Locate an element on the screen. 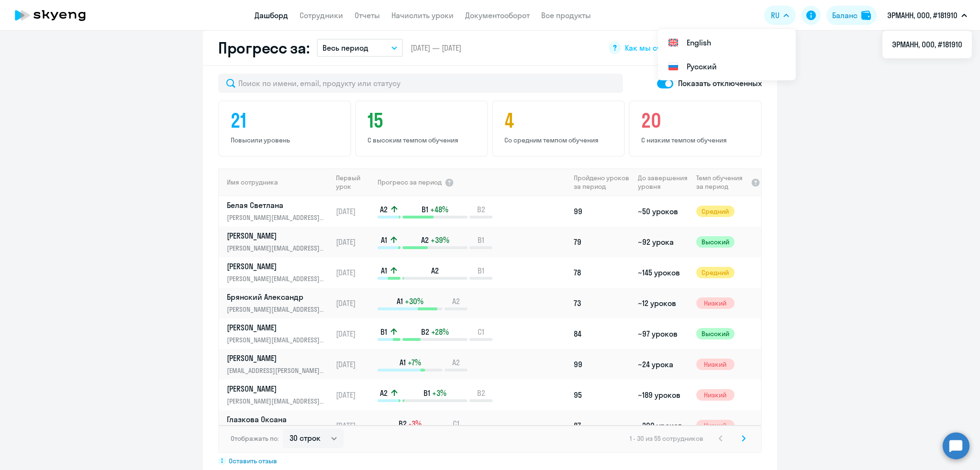 The height and width of the screenshot is (470, 980). p: ЭРМАНН, ООО, #181910 is located at coordinates (922, 15).